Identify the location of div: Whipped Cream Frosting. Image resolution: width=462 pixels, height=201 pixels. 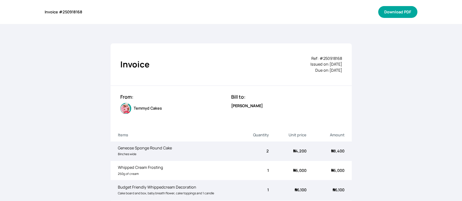
(174, 170).